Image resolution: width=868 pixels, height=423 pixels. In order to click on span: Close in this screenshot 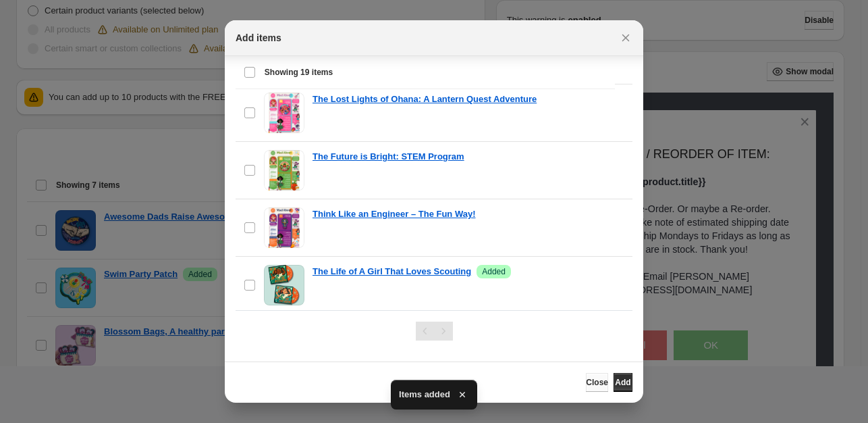, I will do `click(597, 383)`.